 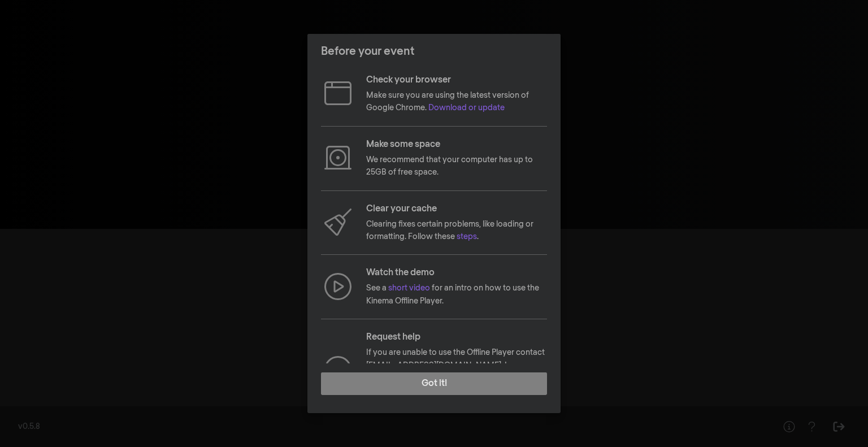 I want to click on p: Make sure you are using the latest version of Google Chrome., so click(x=457, y=102).